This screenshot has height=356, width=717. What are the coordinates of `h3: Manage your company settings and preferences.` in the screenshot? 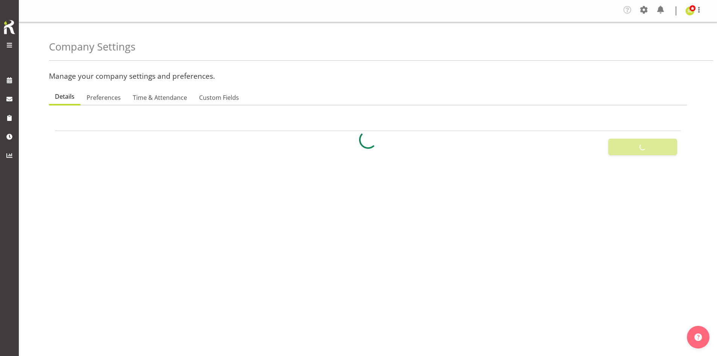 It's located at (368, 76).